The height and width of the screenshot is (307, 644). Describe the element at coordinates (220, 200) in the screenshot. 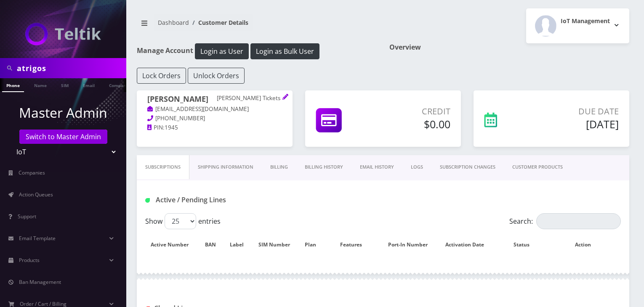

I see `h1: Active / Pending Lines` at that location.